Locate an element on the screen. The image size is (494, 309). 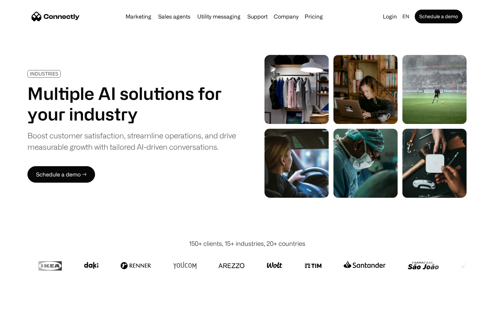
div: Company is located at coordinates (286, 16).